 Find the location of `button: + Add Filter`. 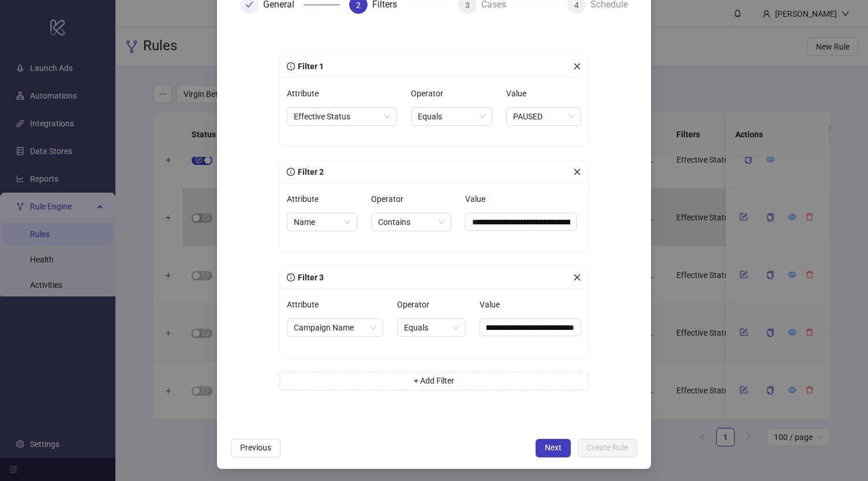

button: + Add Filter is located at coordinates (434, 382).